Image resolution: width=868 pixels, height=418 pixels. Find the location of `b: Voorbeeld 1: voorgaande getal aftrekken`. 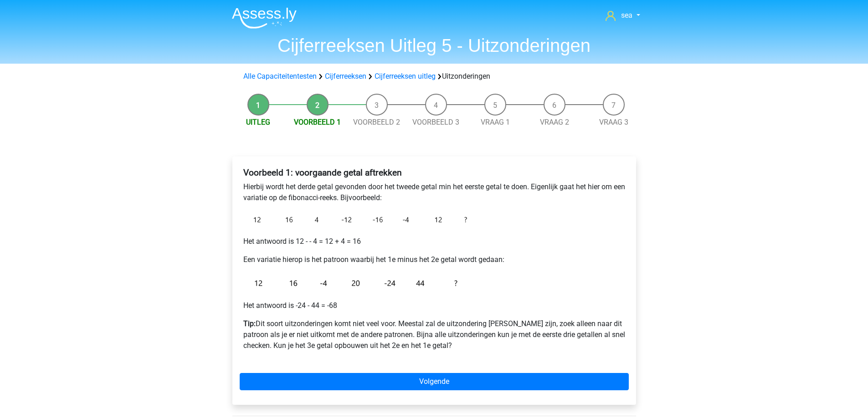

b: Voorbeeld 1: voorgaande getal aftrekken is located at coordinates (322, 172).